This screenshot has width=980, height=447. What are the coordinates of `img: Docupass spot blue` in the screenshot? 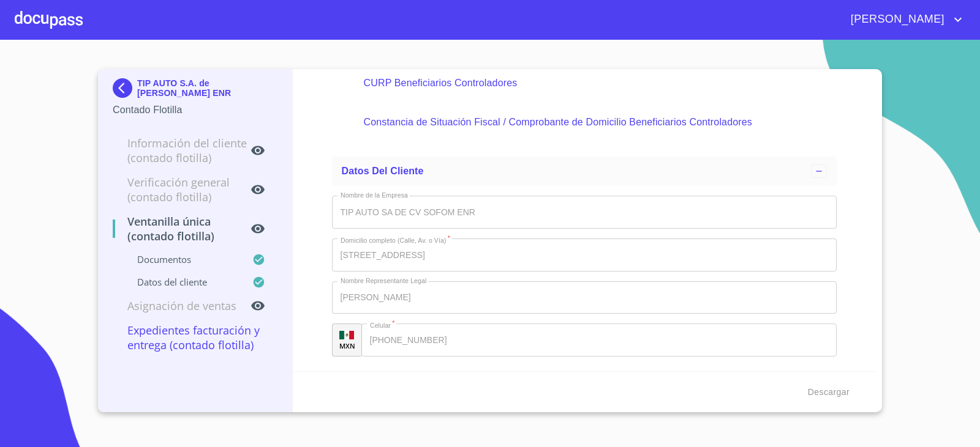 It's located at (125, 88).